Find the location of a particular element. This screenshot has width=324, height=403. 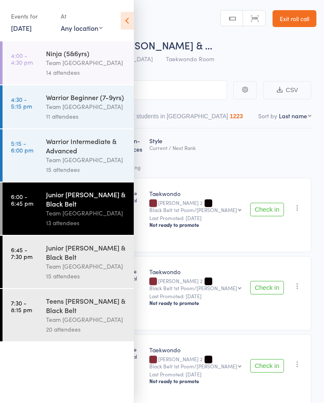

time: 6:45 - 7:30 pm is located at coordinates (22, 253).